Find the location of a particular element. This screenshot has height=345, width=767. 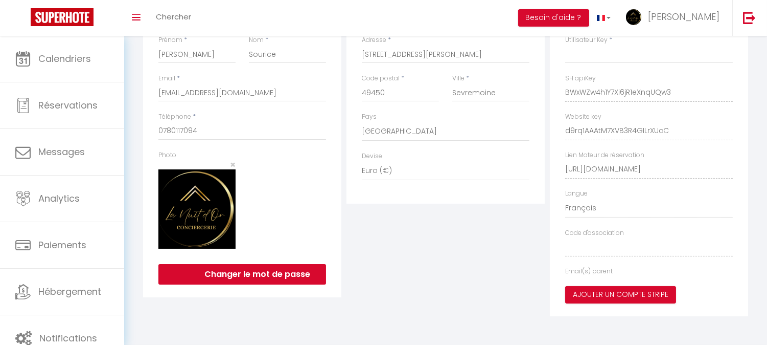

label: Pays is located at coordinates (369, 117).